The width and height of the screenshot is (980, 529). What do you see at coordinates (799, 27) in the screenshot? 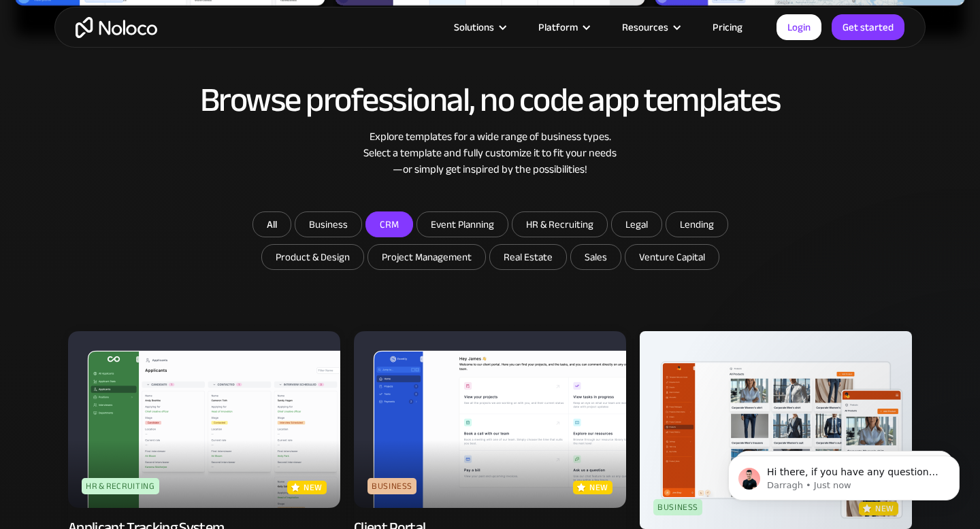
I see `a: Login` at bounding box center [799, 27].